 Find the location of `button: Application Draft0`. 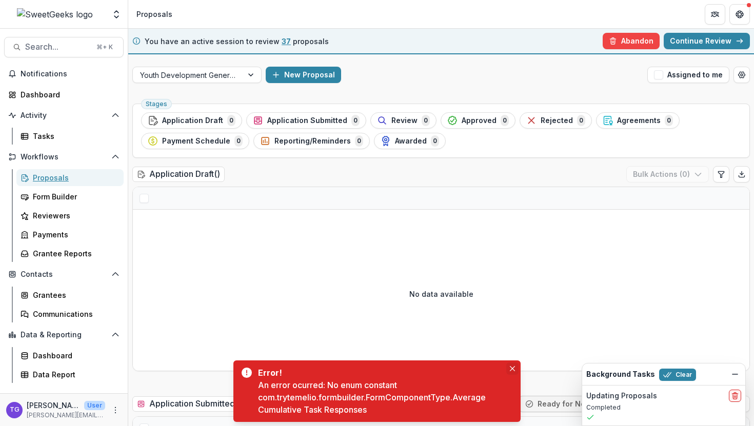

button: Application Draft0 is located at coordinates (191, 121).